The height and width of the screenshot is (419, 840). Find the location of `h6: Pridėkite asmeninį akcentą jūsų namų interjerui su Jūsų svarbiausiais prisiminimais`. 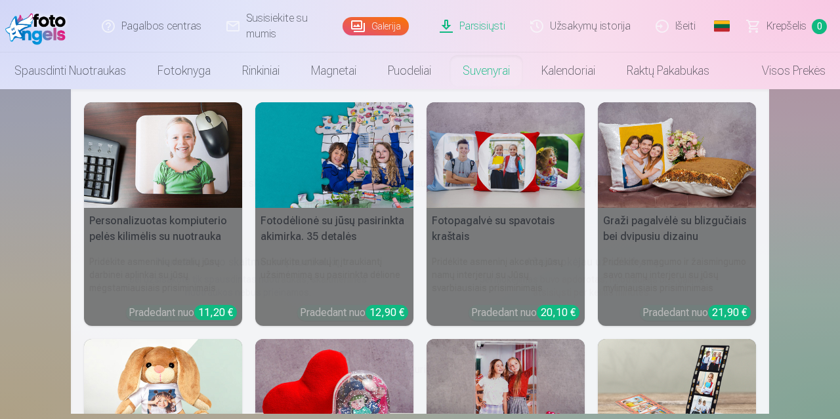

h6: Pridėkite asmeninį akcentą jūsų namų interjerui su Jūsų svarbiausiais prisiminimais is located at coordinates (505, 275).